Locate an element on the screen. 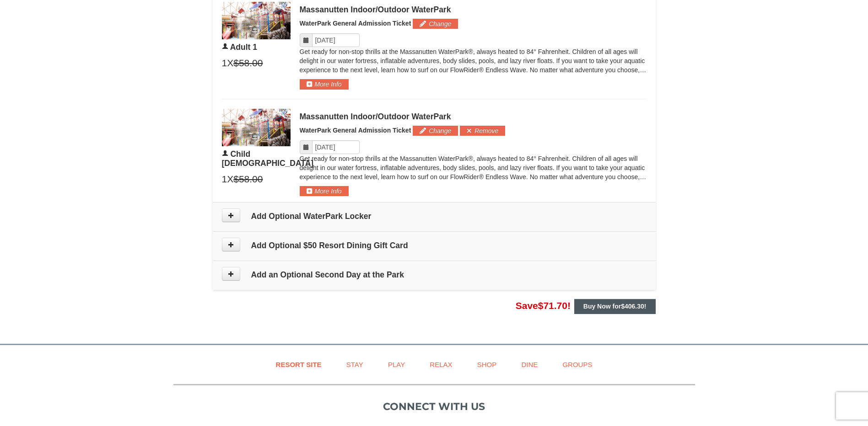  span: $406.30 is located at coordinates (632, 306).